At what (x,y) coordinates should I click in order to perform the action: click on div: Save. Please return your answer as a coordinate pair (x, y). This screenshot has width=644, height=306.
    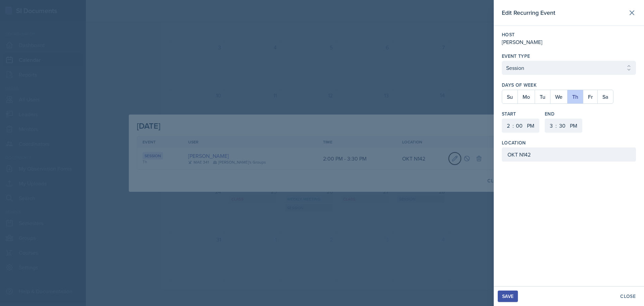
    Looking at the image, I should click on (508, 296).